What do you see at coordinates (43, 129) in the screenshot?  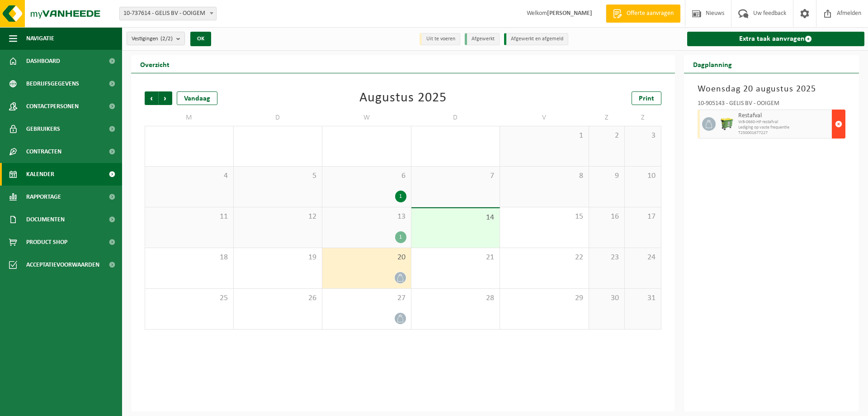 I see `span: Gebruikers` at bounding box center [43, 129].